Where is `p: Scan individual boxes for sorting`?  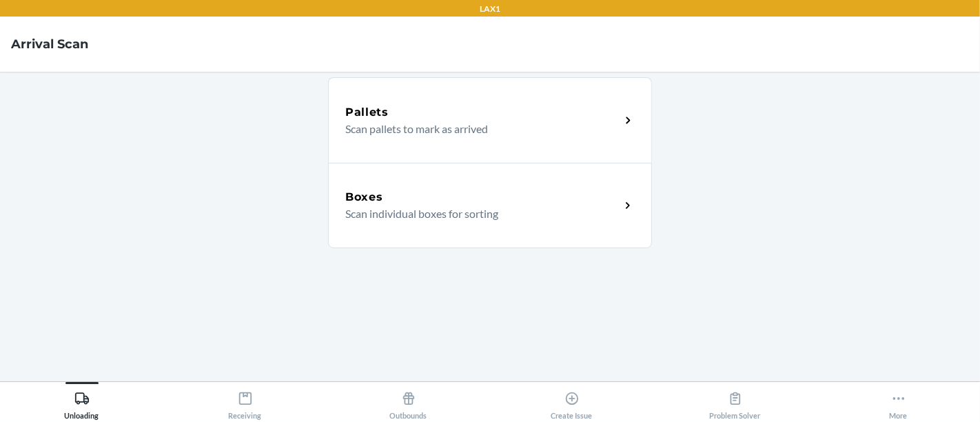 p: Scan individual boxes for sorting is located at coordinates (477, 213).